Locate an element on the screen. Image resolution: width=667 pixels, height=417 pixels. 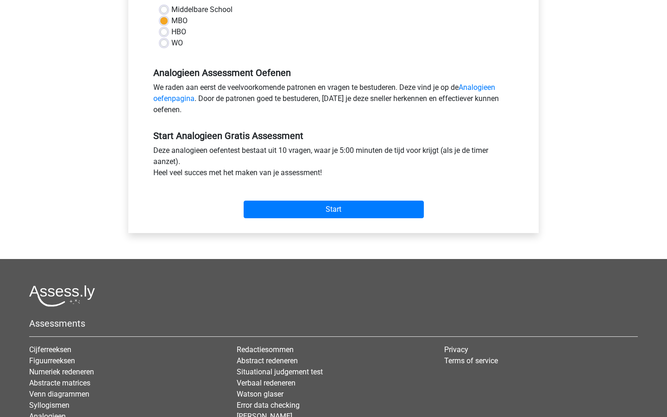
label: WO is located at coordinates (177, 43).